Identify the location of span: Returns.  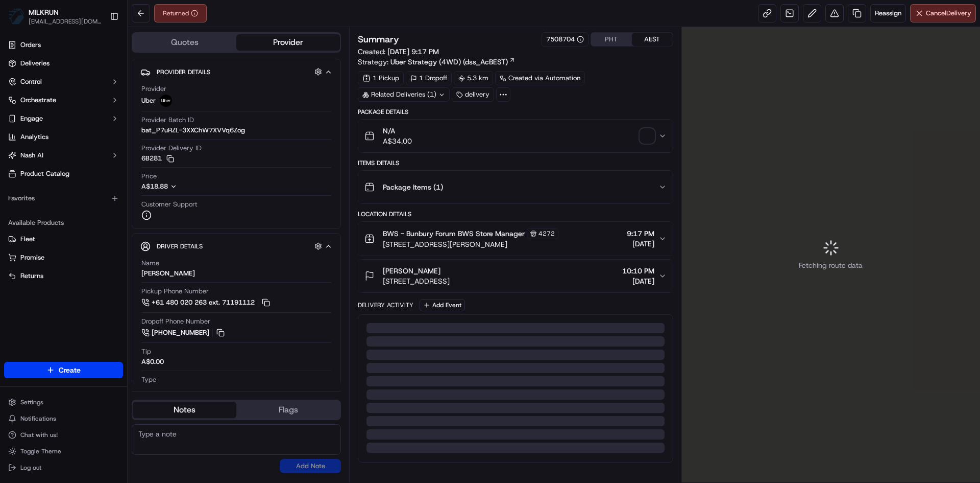
(31, 276).